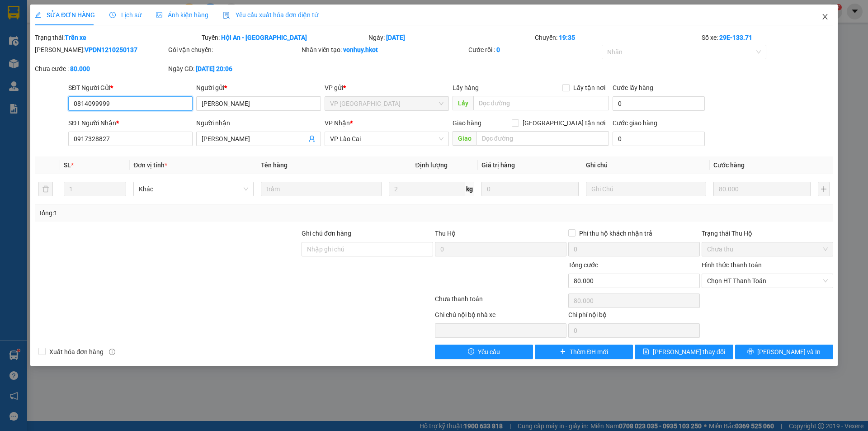  I want to click on span: Ảnh kiện hàng, so click(182, 15).